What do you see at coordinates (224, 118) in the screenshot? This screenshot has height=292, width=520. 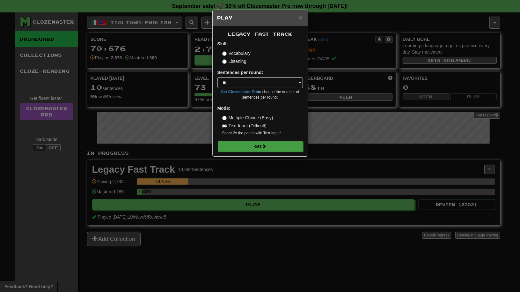 I see `input: Multiple Choice (Easy)` at bounding box center [224, 118].